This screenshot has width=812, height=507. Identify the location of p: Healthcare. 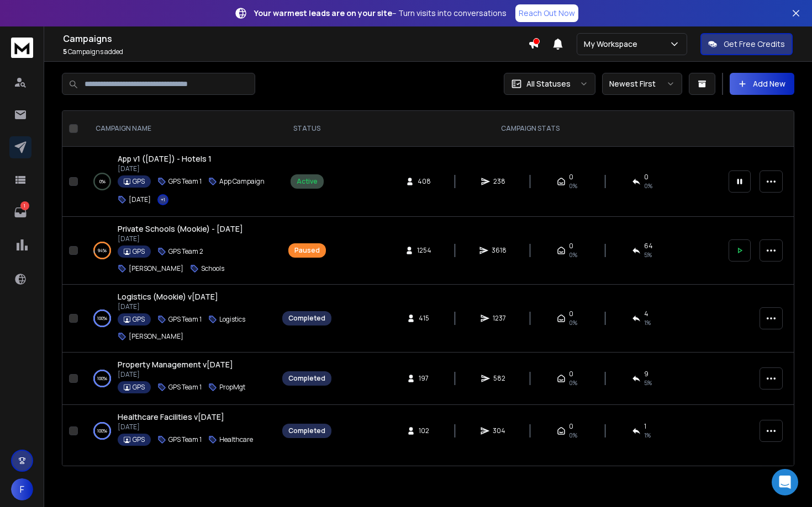
(236, 440).